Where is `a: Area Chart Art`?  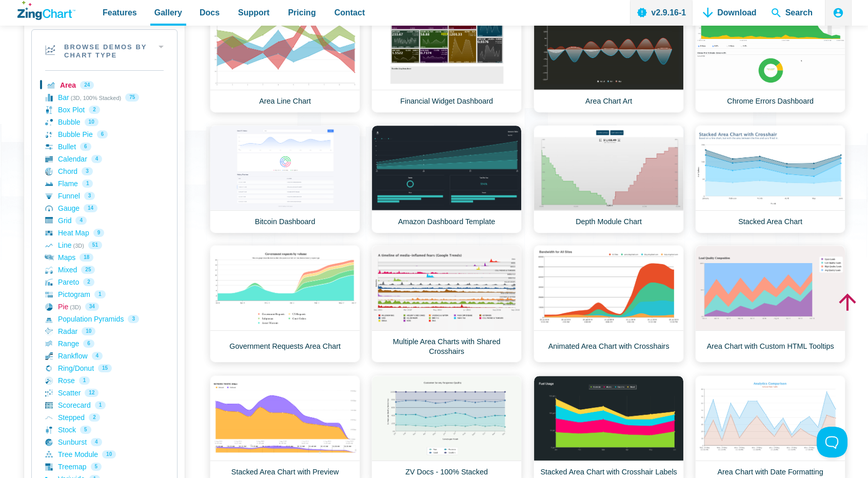
a: Area Chart Art is located at coordinates (608, 59).